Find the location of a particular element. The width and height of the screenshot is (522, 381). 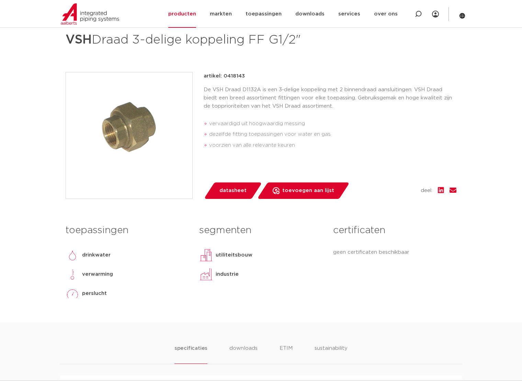

span: toevoegen aan lijst is located at coordinates (308, 191).